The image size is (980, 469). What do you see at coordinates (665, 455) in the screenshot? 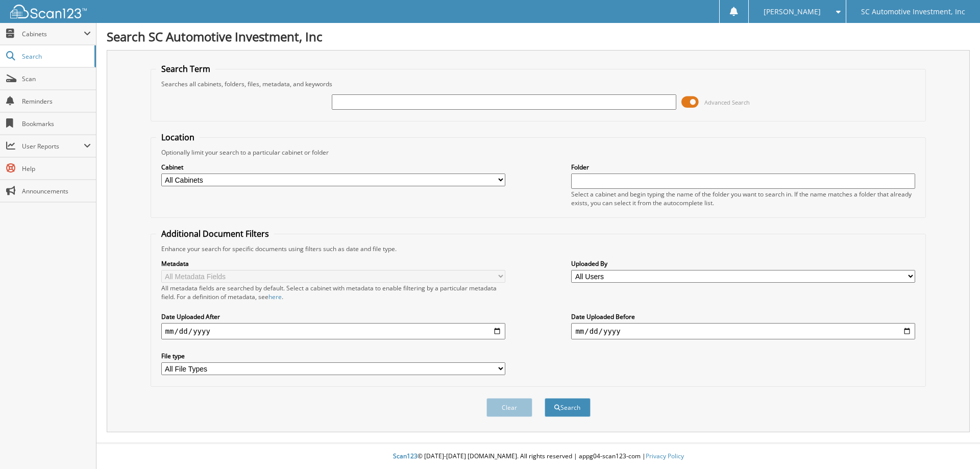
I see `a: Privacy Policy` at bounding box center [665, 455].